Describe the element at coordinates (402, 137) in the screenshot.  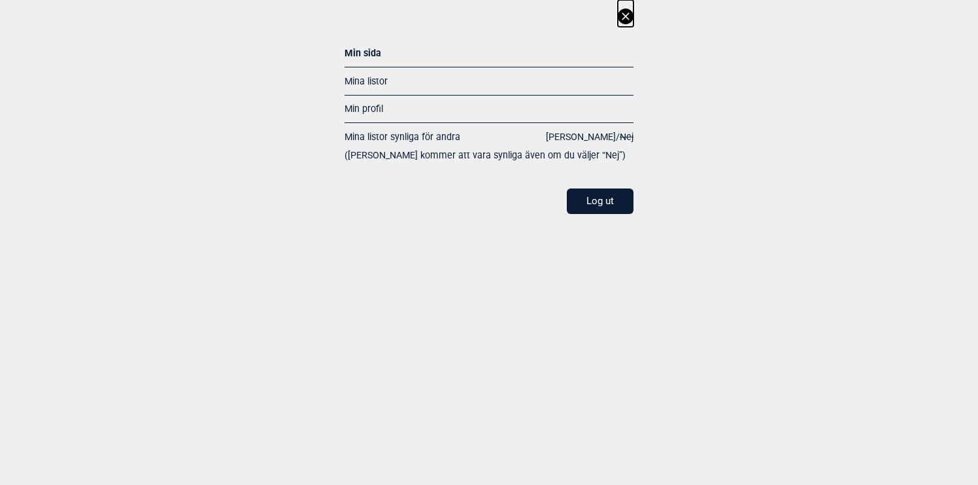
I see `span: Mina listor synliga för andra` at that location.